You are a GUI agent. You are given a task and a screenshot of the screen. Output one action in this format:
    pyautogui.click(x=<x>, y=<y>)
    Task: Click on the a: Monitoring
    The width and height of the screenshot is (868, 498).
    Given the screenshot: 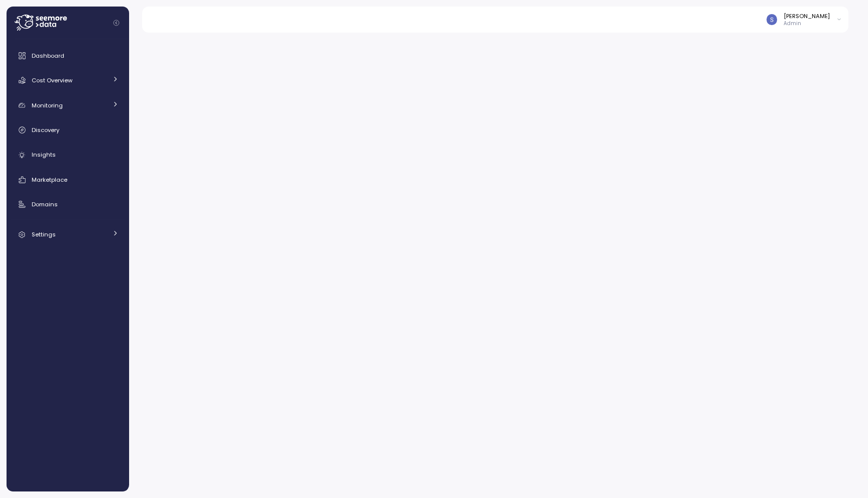 What is the action you would take?
    pyautogui.click(x=68, y=105)
    